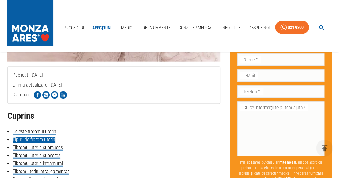 The height and width of the screenshot is (178, 339). Describe the element at coordinates (196, 28) in the screenshot. I see `a: Consilier Medical` at that location.